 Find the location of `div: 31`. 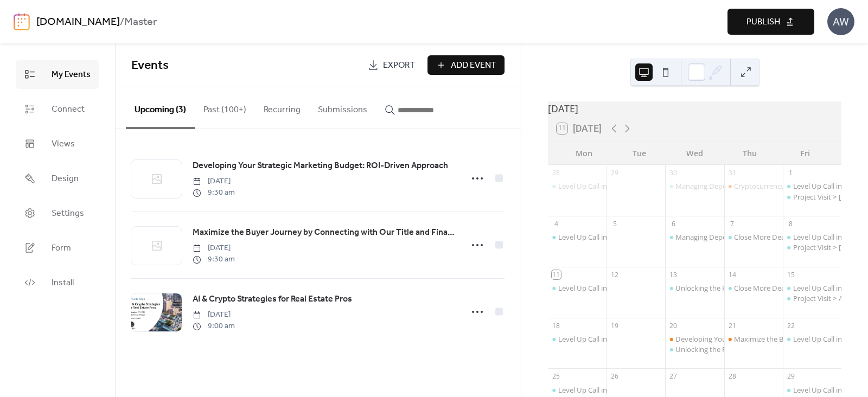

div: 31 is located at coordinates (732, 172).